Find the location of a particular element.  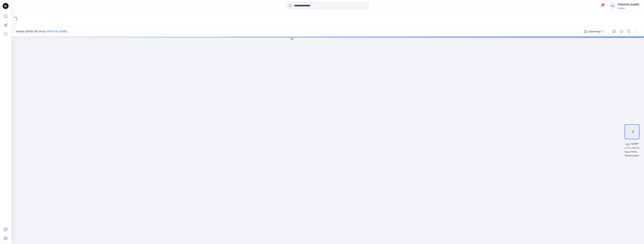

button: Colorway 1 is located at coordinates (593, 31).